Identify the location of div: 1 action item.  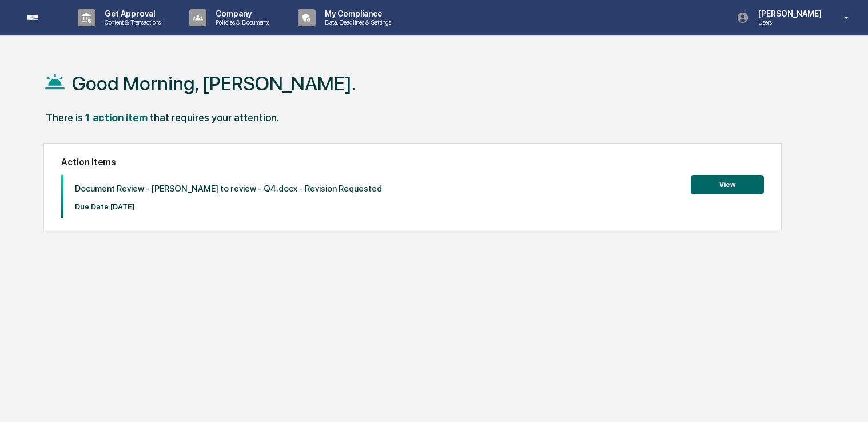
(116, 118).